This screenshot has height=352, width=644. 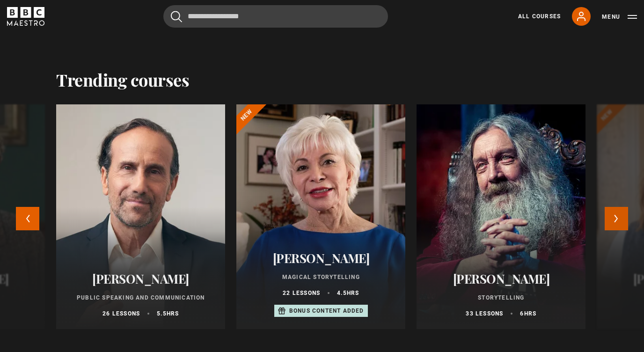 I want to click on p: 22 lessons, so click(x=301, y=293).